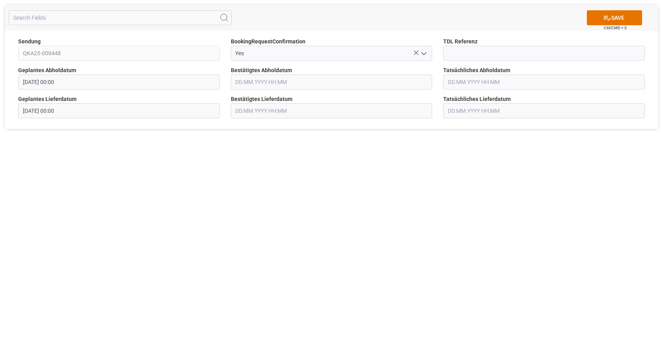  I want to click on input: Search Fields, so click(120, 18).